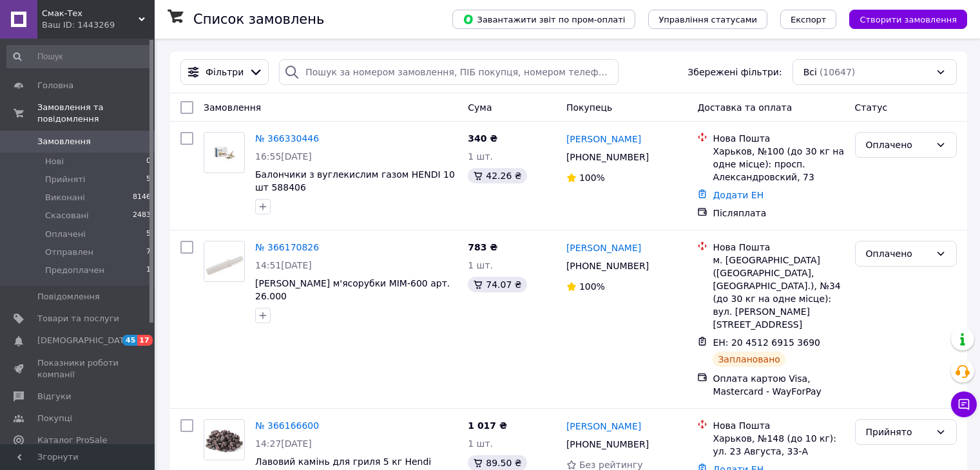 Image resolution: width=980 pixels, height=470 pixels. Describe the element at coordinates (129, 341) in the screenshot. I see `span: 45` at that location.